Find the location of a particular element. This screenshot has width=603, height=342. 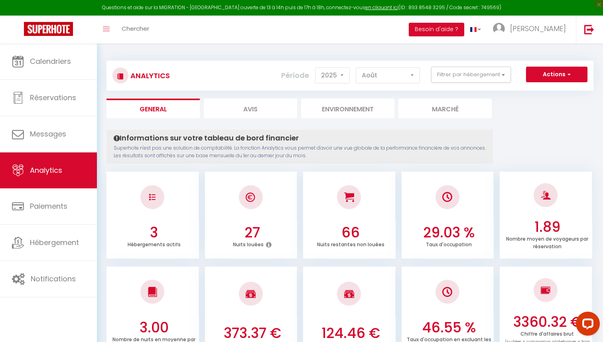

span: Chercher is located at coordinates (135, 28).